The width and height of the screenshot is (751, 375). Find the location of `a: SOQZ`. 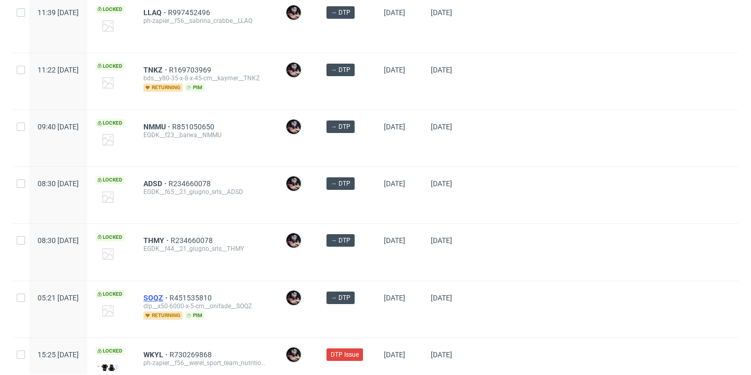

a: SOQZ is located at coordinates (156, 298).